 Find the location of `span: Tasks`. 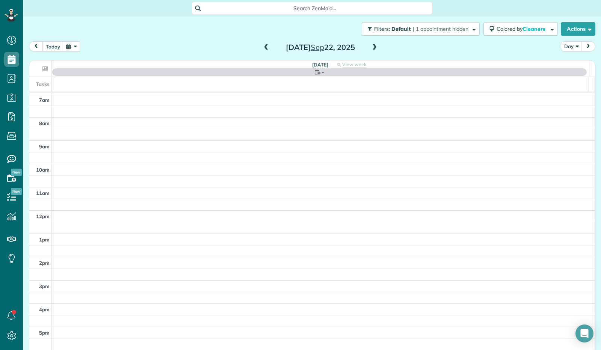

span: Tasks is located at coordinates (43, 84).